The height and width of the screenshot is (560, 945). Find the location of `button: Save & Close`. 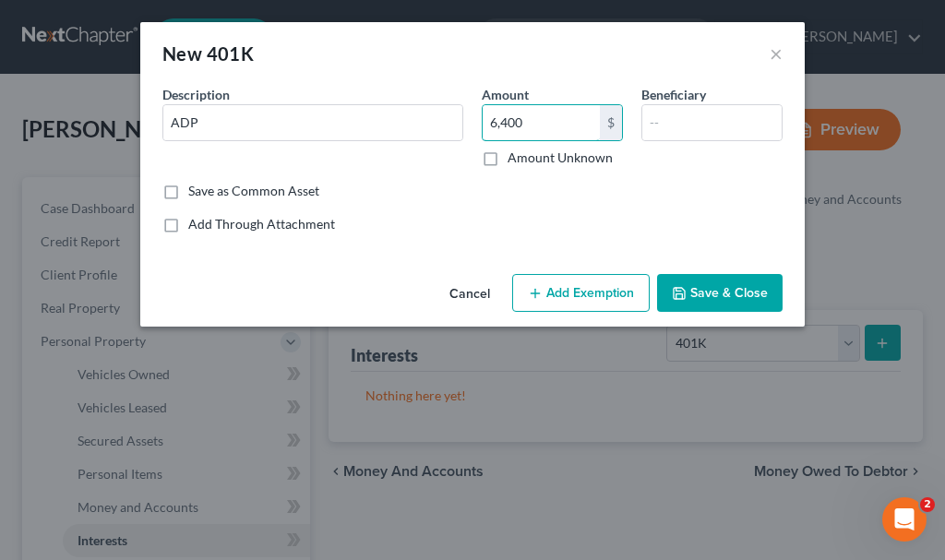

button: Save & Close is located at coordinates (720, 293).